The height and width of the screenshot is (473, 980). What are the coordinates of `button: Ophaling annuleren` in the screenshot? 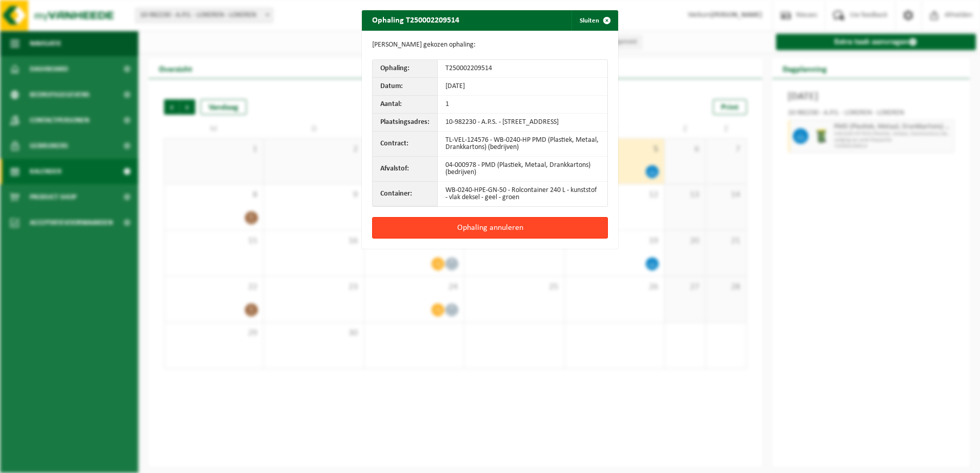 It's located at (490, 228).